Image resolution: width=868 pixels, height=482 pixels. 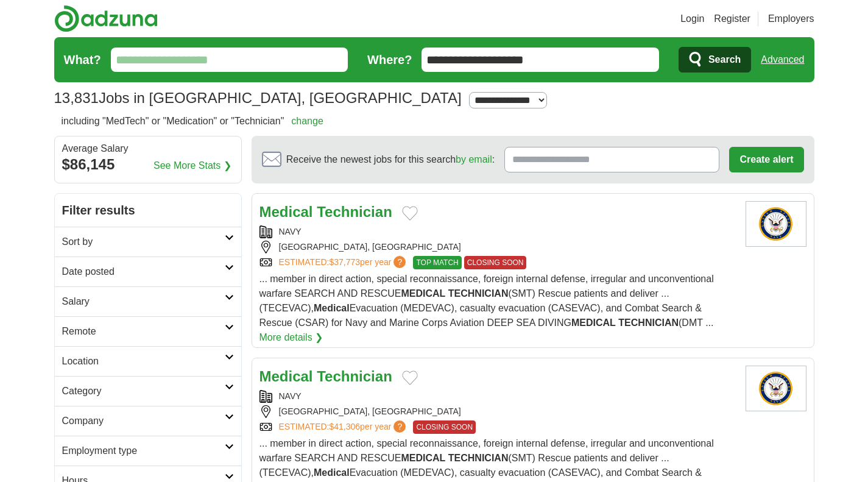 I want to click on a: More details ❯, so click(x=291, y=338).